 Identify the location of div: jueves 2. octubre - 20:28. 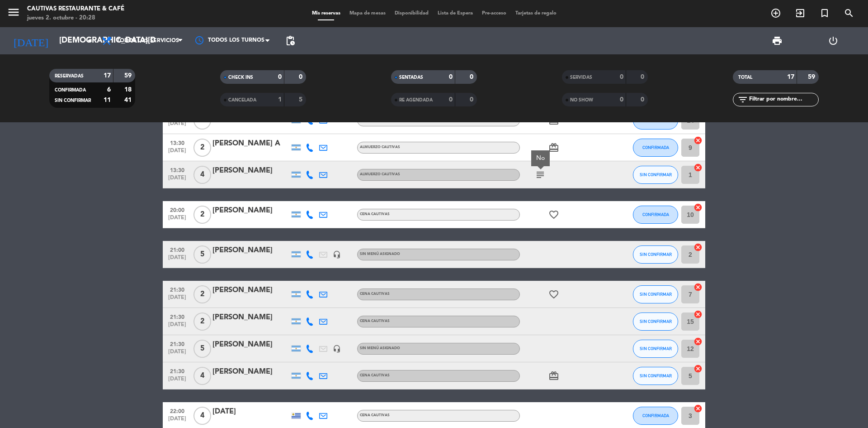
(75, 18).